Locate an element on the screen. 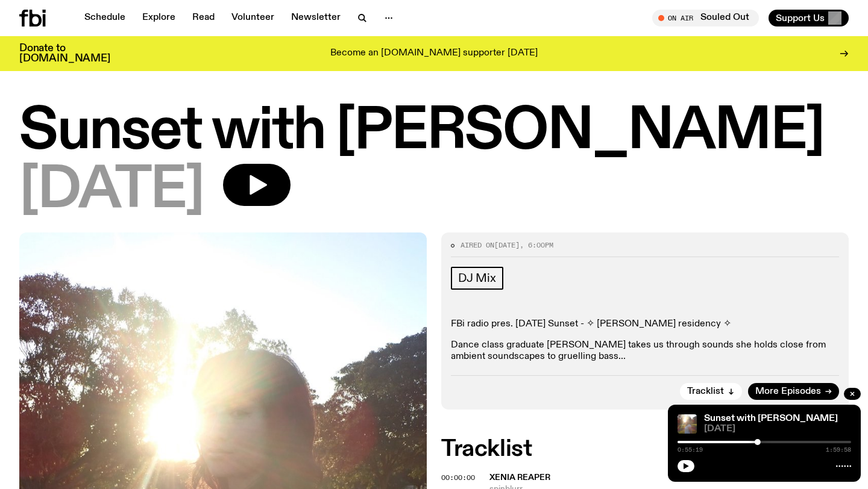  a: Volunteer is located at coordinates (252, 18).